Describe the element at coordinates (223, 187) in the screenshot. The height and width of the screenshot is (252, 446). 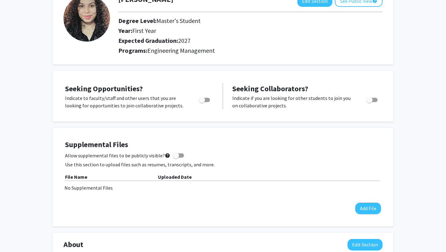
I see `div: No Supplemental Files` at that location.